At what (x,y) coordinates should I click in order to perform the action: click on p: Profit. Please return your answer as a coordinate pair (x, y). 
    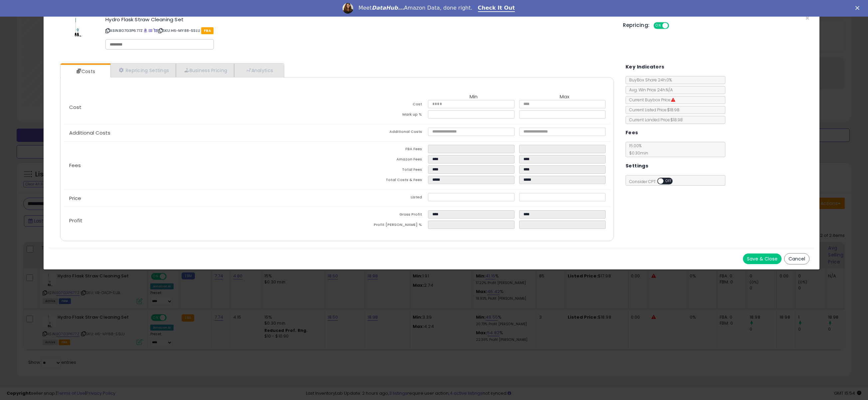
    Looking at the image, I should click on (200, 221).